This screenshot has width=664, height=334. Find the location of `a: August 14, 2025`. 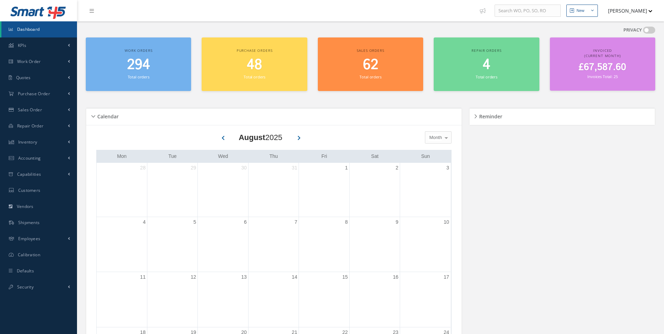

a: August 14, 2025 is located at coordinates (295, 277).